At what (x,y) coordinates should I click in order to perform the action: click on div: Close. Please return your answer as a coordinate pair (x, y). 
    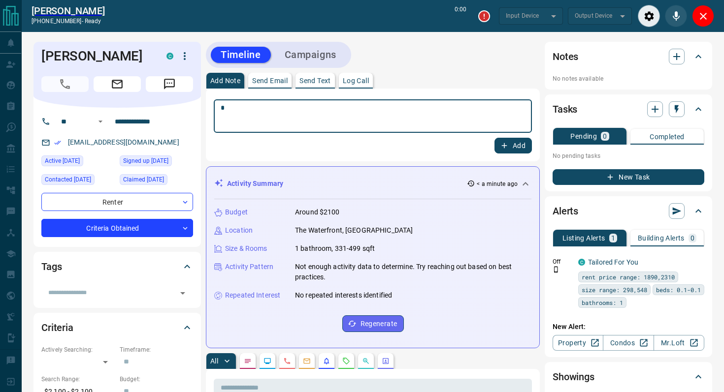
    Looking at the image, I should click on (702, 16).